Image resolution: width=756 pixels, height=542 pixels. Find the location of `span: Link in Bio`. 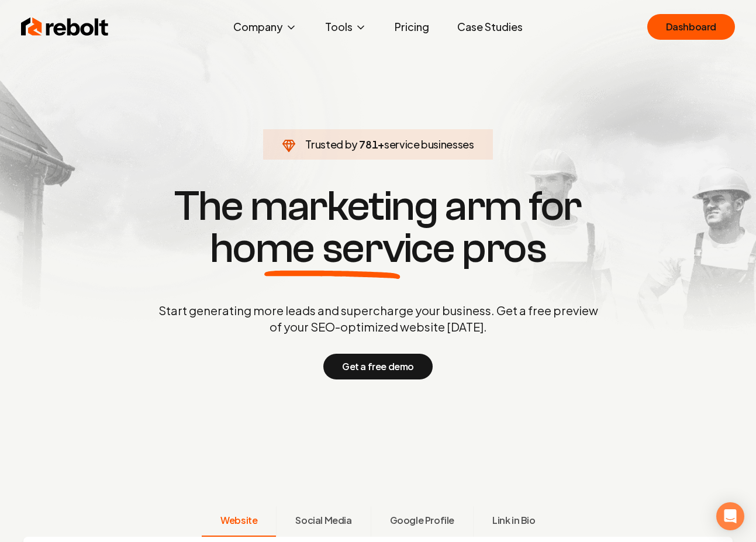

span: Link in Bio is located at coordinates (514, 520).